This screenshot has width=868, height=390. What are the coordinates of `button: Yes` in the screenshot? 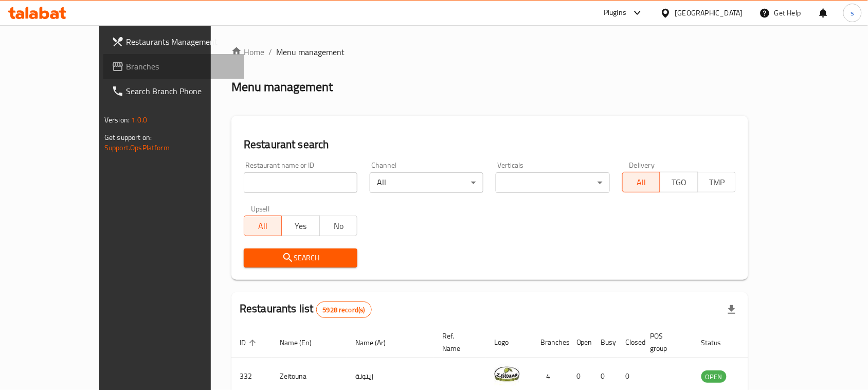 It's located at (300, 226).